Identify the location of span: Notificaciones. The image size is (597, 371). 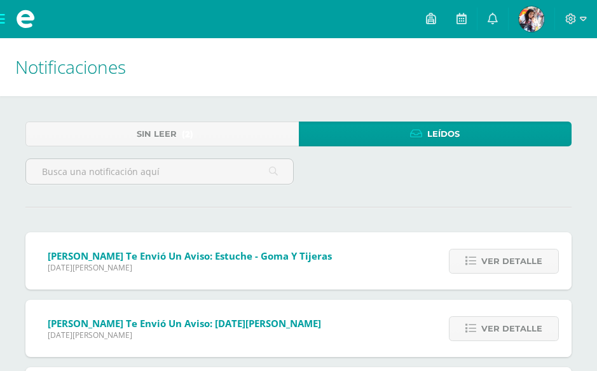
(71, 67).